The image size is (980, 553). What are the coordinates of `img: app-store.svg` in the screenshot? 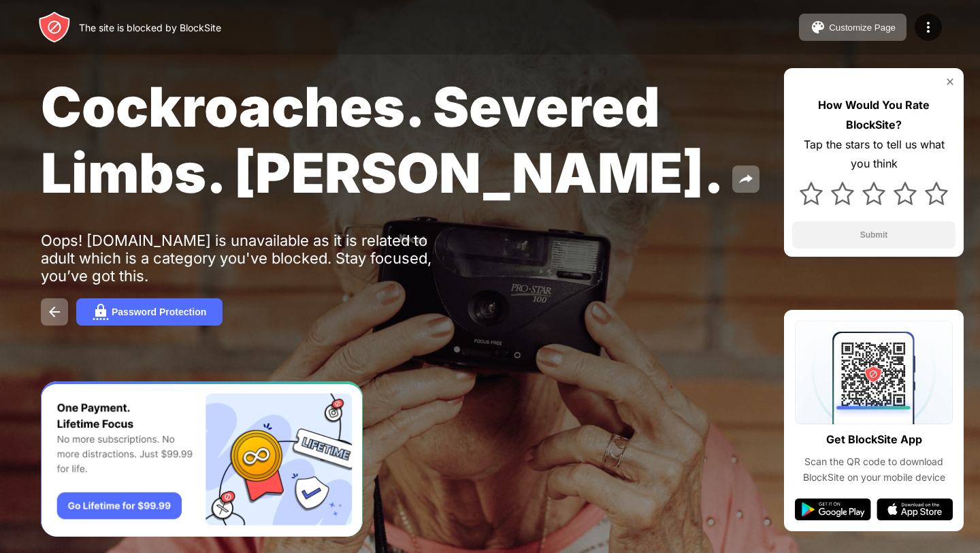 It's located at (915, 509).